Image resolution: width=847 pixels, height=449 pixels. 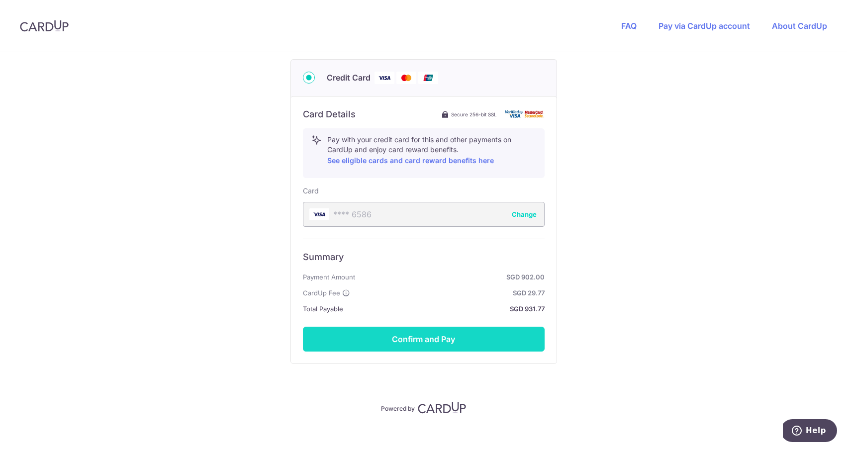 I want to click on a: See eligible cards and card reward benefits here, so click(x=411, y=160).